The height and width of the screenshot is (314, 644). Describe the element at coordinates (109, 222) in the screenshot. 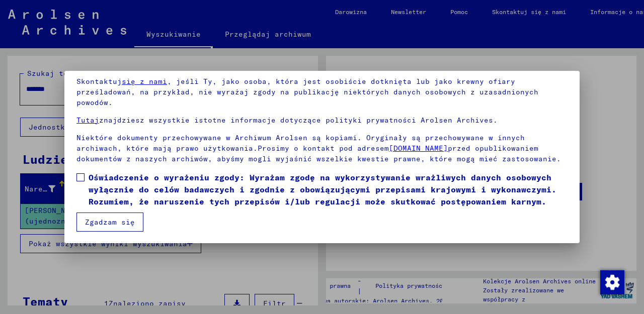

I see `button: Zgadzam się` at that location.